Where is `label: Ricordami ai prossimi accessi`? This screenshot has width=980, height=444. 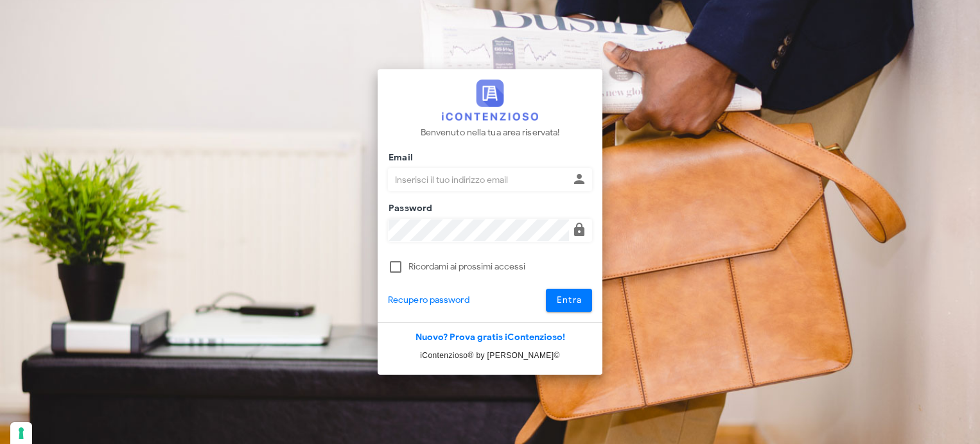 label: Ricordami ai prossimi accessi is located at coordinates (500, 267).